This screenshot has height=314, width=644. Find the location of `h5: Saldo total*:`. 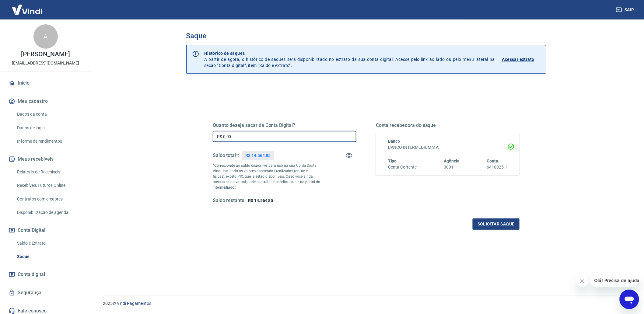

h5: Saldo total*: is located at coordinates (226, 156).